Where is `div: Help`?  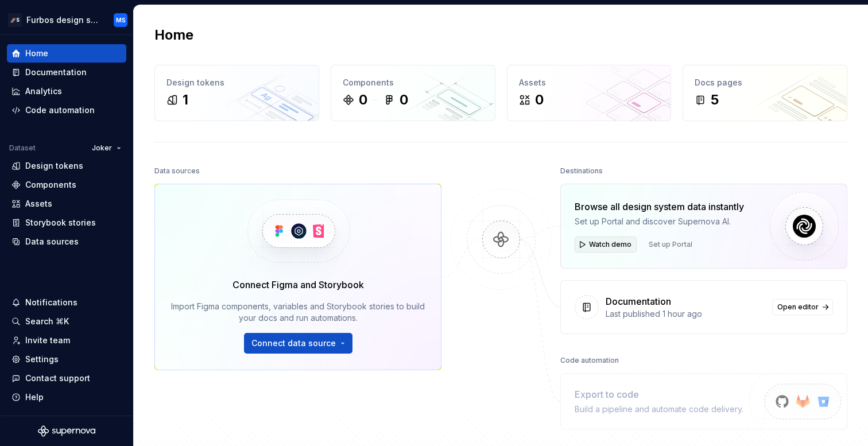 div: Help is located at coordinates (34, 397).